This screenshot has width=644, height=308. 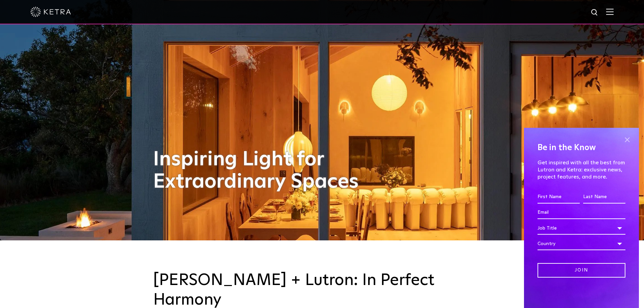 What do you see at coordinates (604, 197) in the screenshot?
I see `input: Last Name` at bounding box center [604, 197].